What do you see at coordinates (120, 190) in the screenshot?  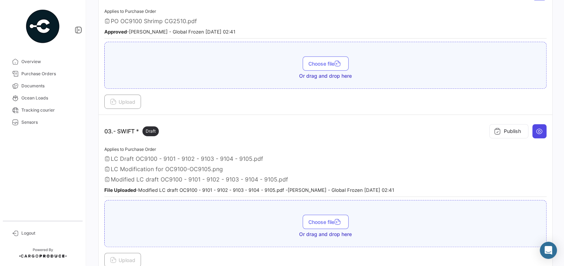 I see `b: File Uploaded` at bounding box center [120, 190].